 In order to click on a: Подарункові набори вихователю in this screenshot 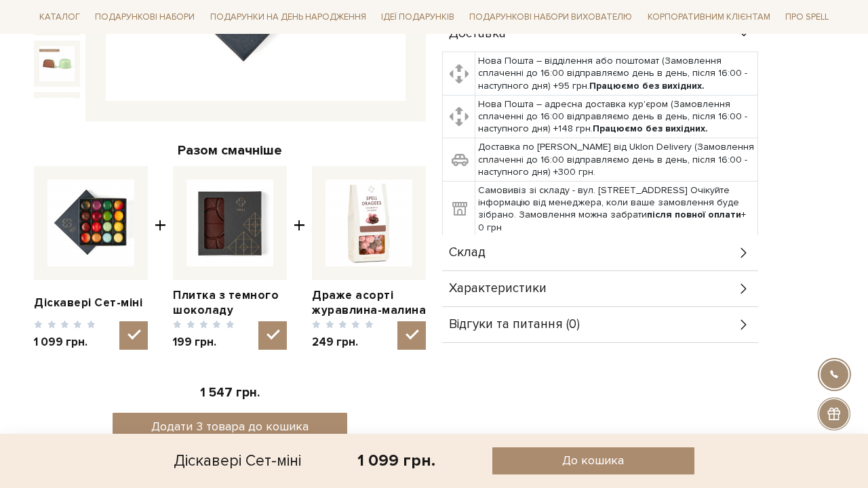, I will do `click(551, 17)`.